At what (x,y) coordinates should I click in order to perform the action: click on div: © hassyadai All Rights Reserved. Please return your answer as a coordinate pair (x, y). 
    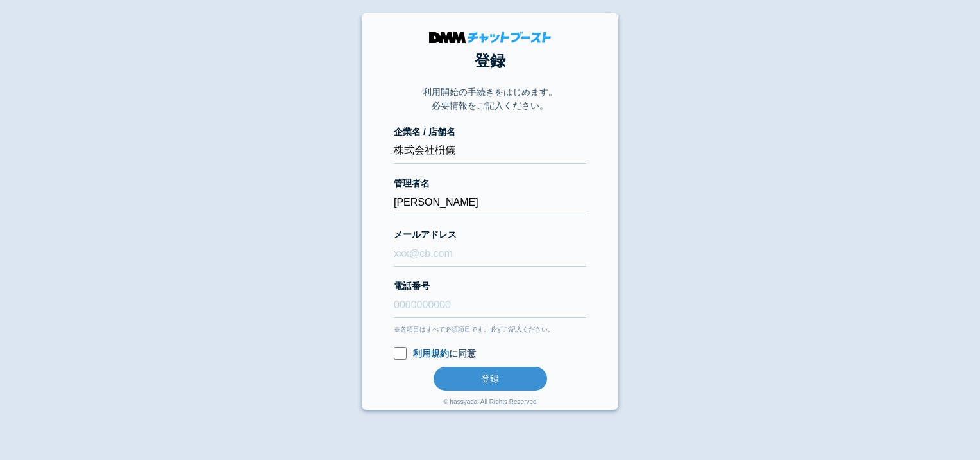
    Looking at the image, I should click on (489, 403).